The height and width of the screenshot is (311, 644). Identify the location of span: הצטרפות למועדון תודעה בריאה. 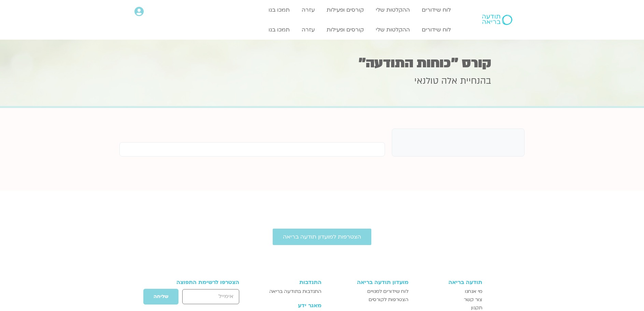
(322, 237).